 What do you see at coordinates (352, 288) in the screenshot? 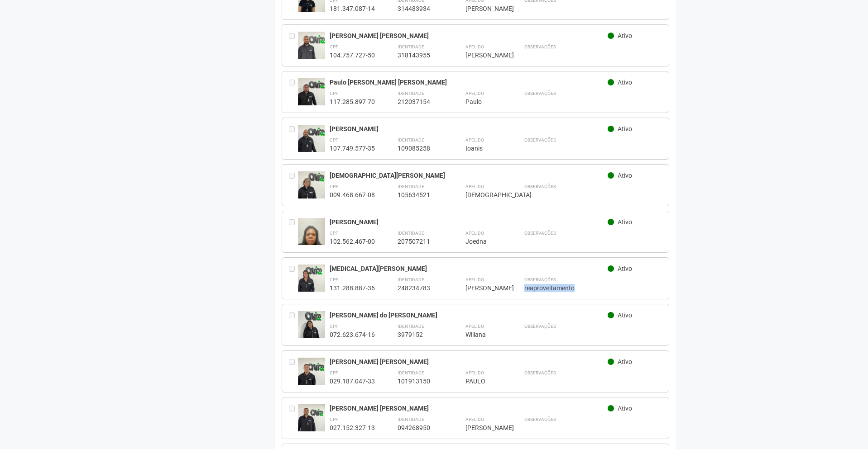
I see `div: 131.288.887-36` at bounding box center [352, 288].